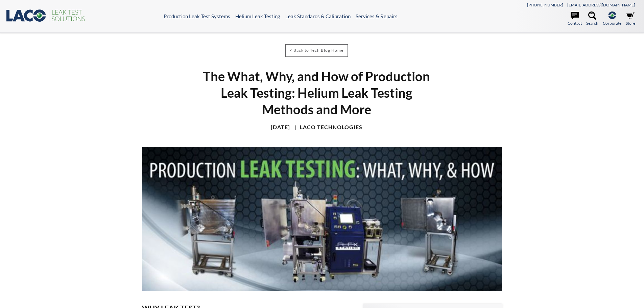 The width and height of the screenshot is (644, 308). Describe the element at coordinates (376, 16) in the screenshot. I see `a: Services & Repairs` at that location.